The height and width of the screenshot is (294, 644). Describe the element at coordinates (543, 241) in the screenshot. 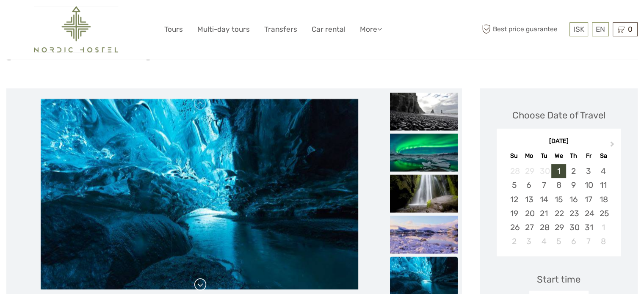

I see `div: Choose Tuesday, November 4th, 2025` at that location.